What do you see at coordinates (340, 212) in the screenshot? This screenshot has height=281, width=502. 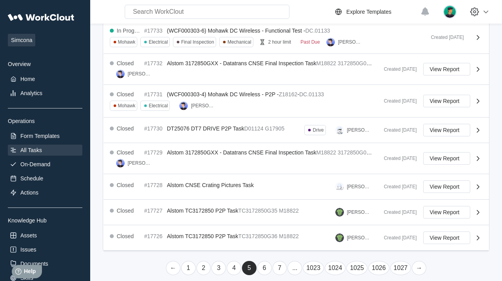 I see `img: gator.png` at bounding box center [340, 212].